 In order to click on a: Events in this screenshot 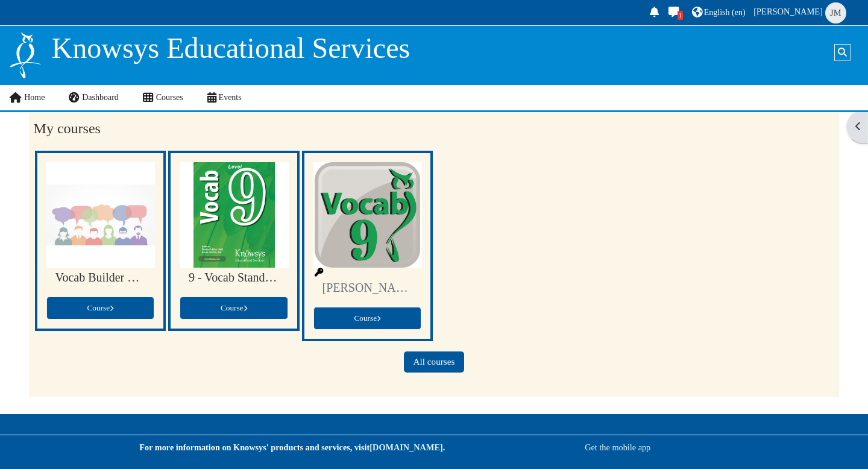, I will do `click(224, 98)`.